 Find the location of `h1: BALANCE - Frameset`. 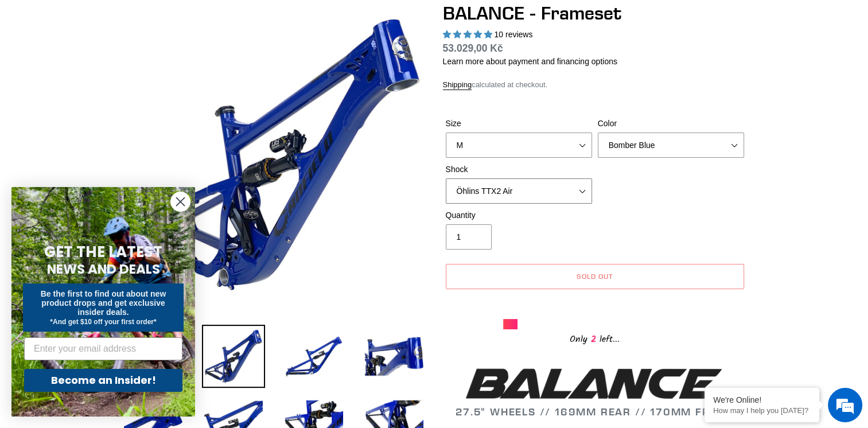

h1: BALANCE - Frameset is located at coordinates (595, 13).